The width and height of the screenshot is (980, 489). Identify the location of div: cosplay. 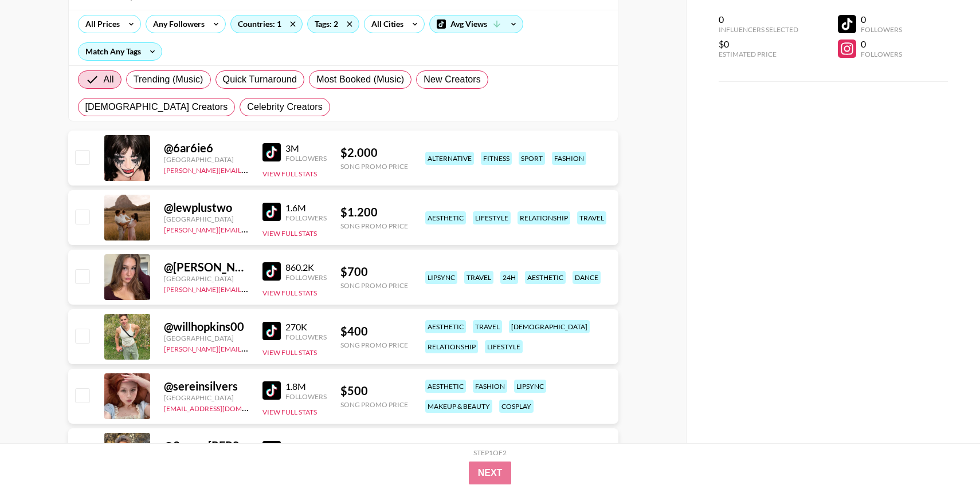
(516, 406).